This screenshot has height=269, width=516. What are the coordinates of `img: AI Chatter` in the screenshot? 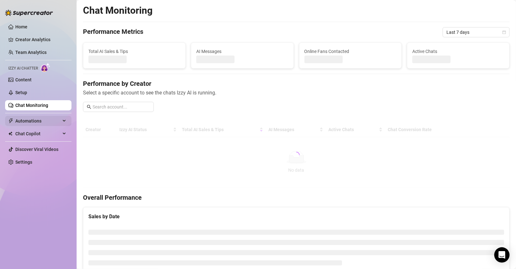 It's located at (45, 67).